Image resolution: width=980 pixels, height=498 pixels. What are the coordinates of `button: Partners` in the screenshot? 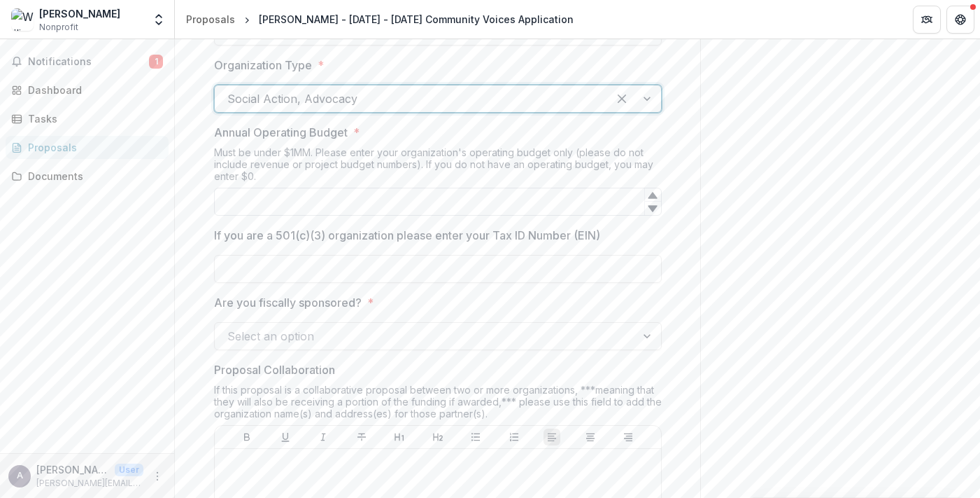 It's located at (927, 20).